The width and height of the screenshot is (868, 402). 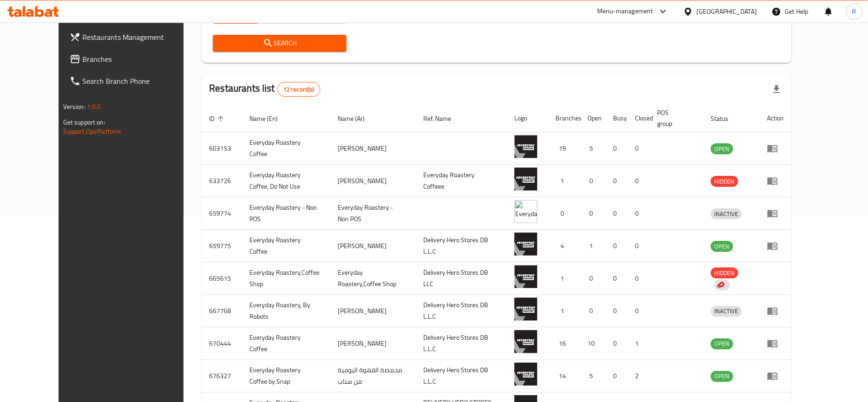 What do you see at coordinates (286, 310) in the screenshot?
I see `td: Everyday Roastery, By Robots` at bounding box center [286, 310].